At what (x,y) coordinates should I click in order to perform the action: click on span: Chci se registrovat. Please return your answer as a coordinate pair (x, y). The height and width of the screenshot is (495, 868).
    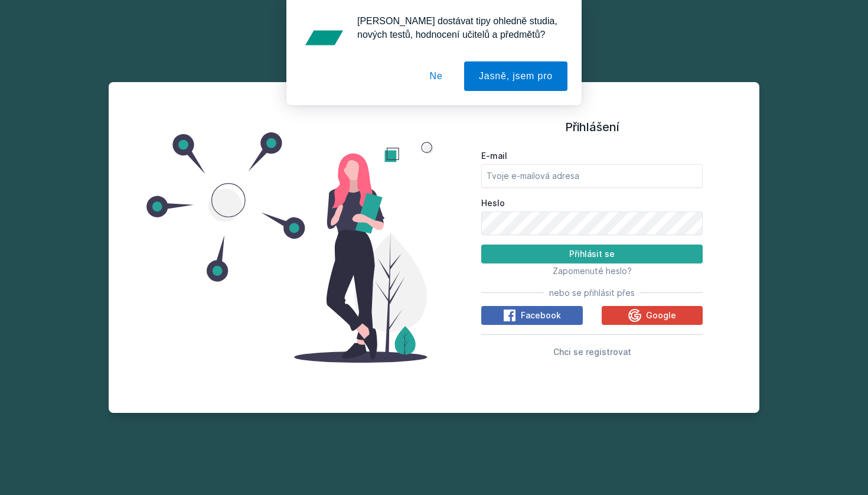
    Looking at the image, I should click on (592, 351).